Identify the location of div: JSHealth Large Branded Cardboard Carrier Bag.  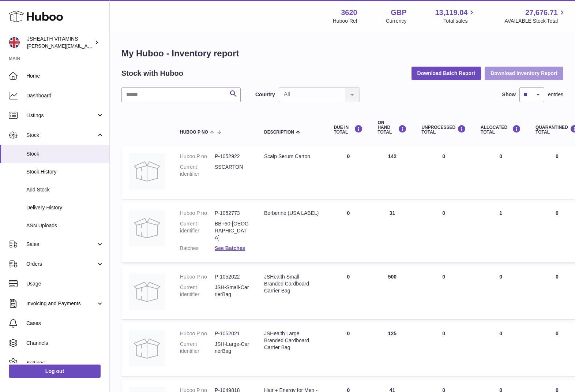
(291, 340).